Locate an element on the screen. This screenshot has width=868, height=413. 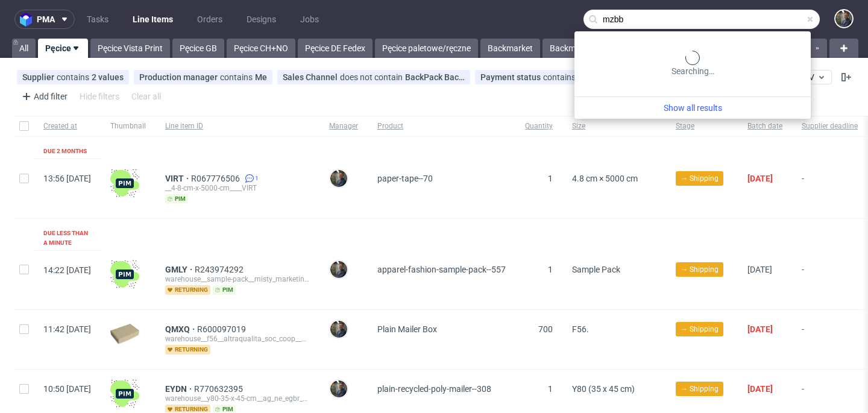
a: R243974292 is located at coordinates (220, 269).